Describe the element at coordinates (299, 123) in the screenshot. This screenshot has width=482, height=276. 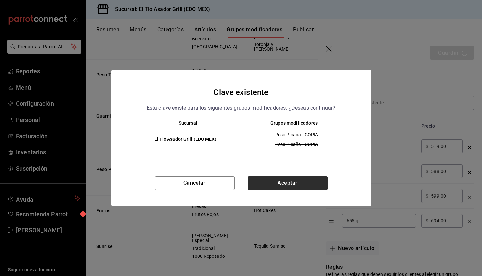
I see `th: Grupos modificadores` at that location.